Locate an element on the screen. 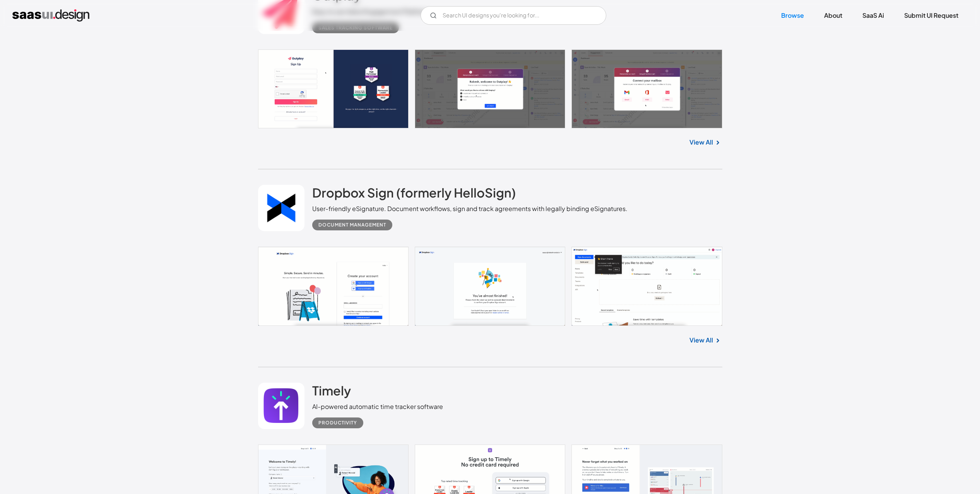 This screenshot has width=980, height=494. div: User-friendly eSignature. Document workflows, sign and track agreements with legally binding eSig... is located at coordinates (470, 209).